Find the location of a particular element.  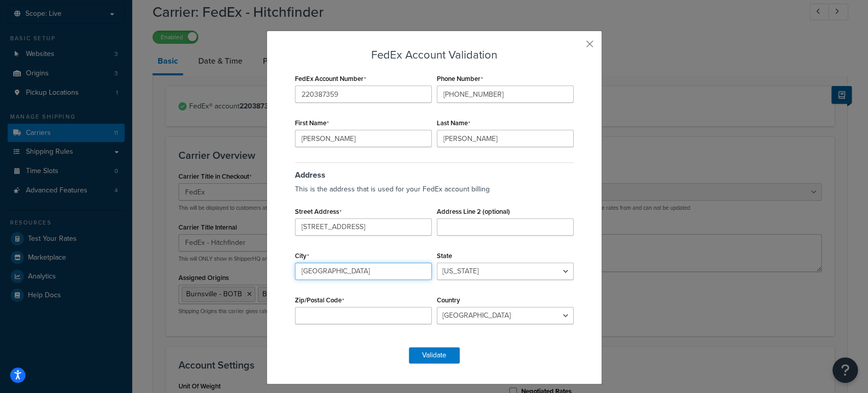

label: Zip/Postal Code is located at coordinates (319, 300).